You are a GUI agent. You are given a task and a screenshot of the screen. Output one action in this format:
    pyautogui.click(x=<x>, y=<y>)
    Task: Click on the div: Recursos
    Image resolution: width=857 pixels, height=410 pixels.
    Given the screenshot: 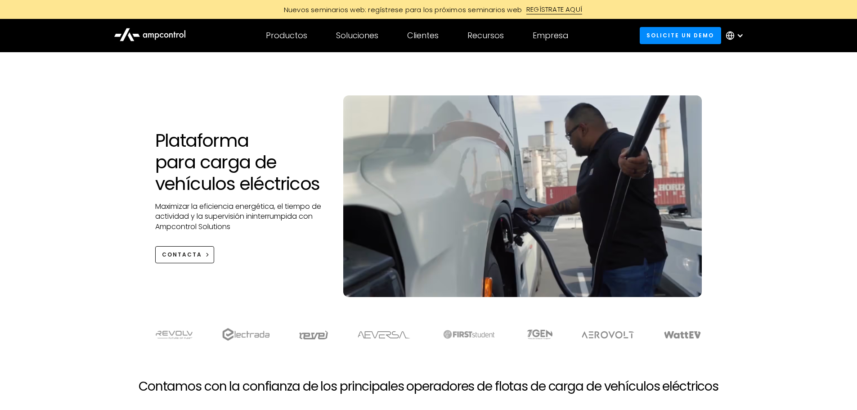 What is the action you would take?
    pyautogui.click(x=485, y=36)
    